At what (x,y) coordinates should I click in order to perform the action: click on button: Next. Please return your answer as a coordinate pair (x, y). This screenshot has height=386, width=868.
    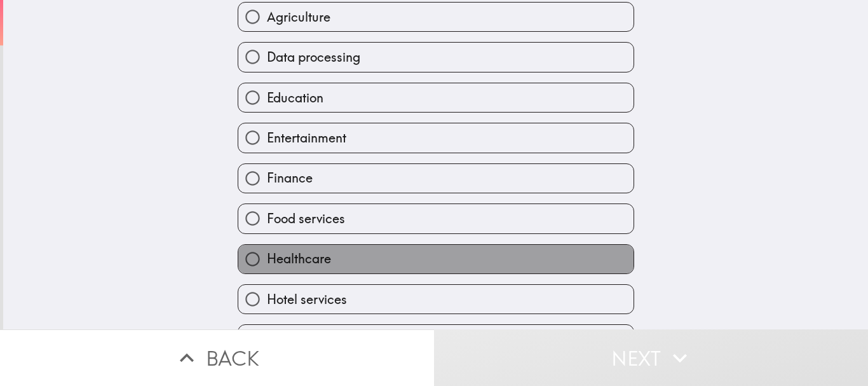
    Looking at the image, I should click on (651, 357).